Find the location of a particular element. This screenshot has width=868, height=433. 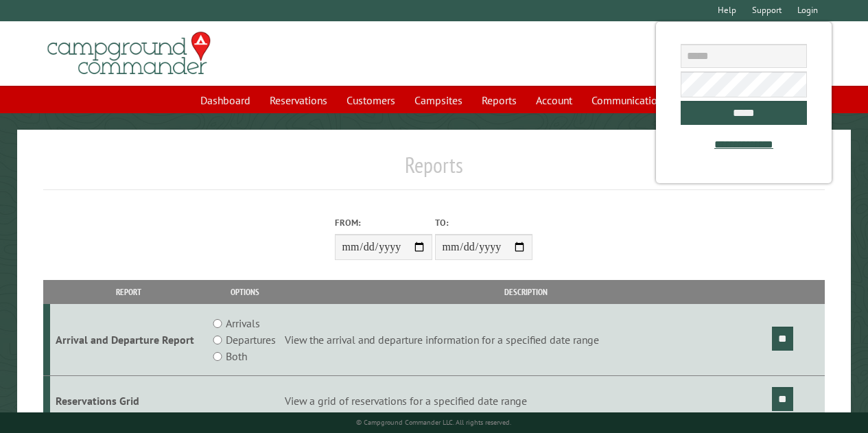

td: Reservations Grid is located at coordinates (128, 401).